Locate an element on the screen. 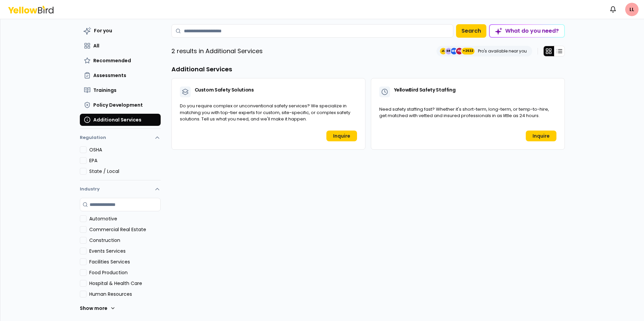 This screenshot has height=321, width=644. div: What do you need? is located at coordinates (526, 31).